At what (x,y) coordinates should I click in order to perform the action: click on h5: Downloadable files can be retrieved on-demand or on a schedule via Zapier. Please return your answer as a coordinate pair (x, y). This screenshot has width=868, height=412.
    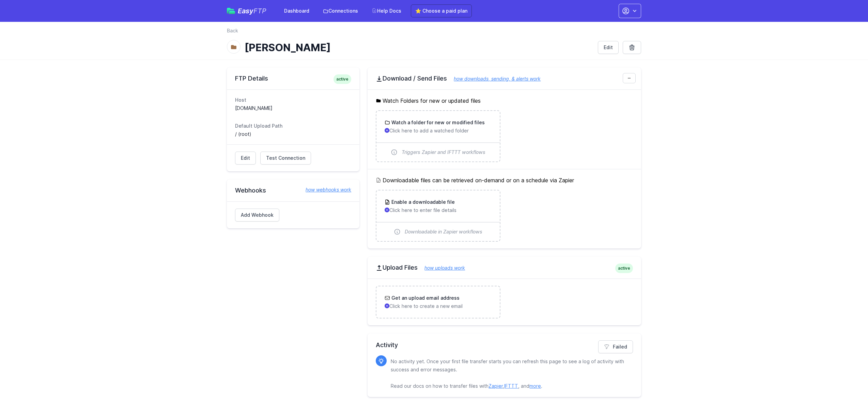
    Looking at the image, I should click on (504, 180).